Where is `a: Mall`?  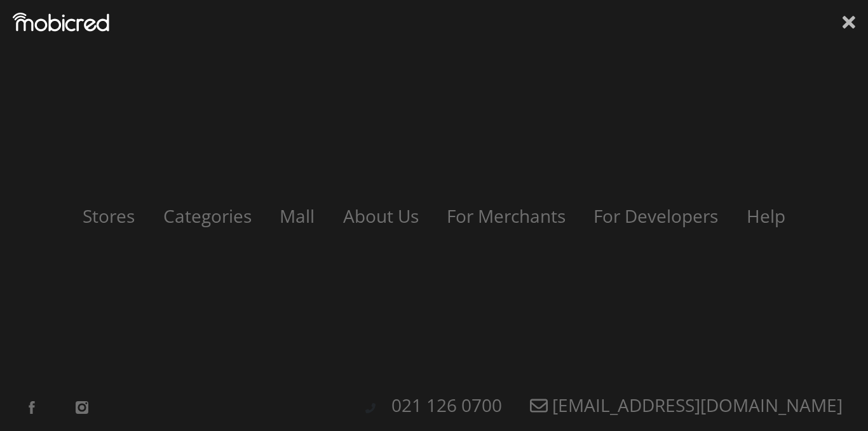
a: Mall is located at coordinates (296, 216).